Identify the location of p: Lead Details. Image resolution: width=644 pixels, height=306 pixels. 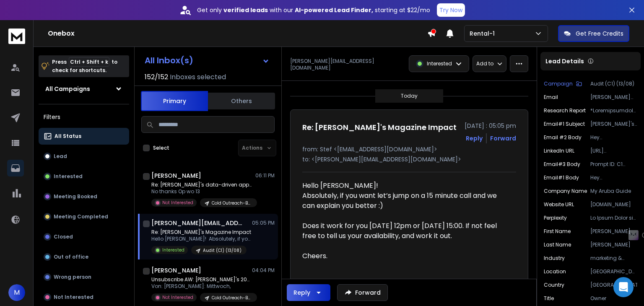
(565, 61).